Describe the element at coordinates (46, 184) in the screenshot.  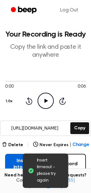
I see `span: Contact us` at that location.